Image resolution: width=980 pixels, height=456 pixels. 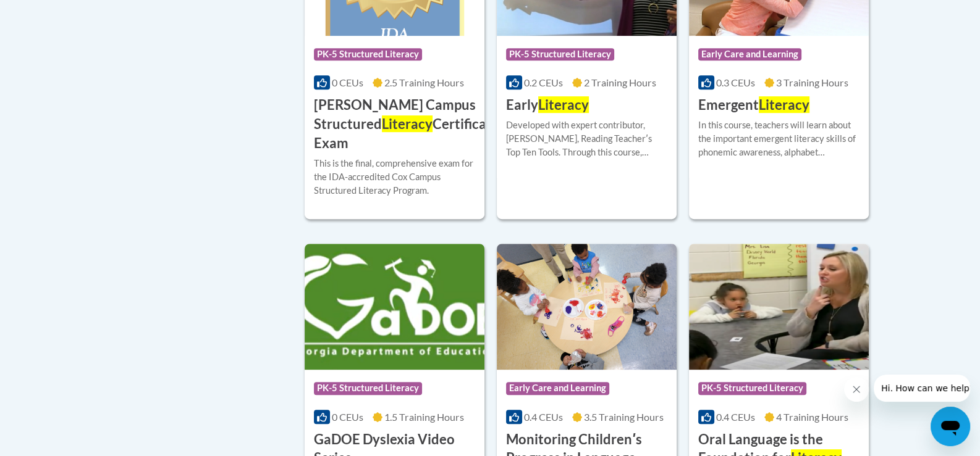 What do you see at coordinates (548, 105) in the screenshot?
I see `h3: Early` at bounding box center [548, 105].